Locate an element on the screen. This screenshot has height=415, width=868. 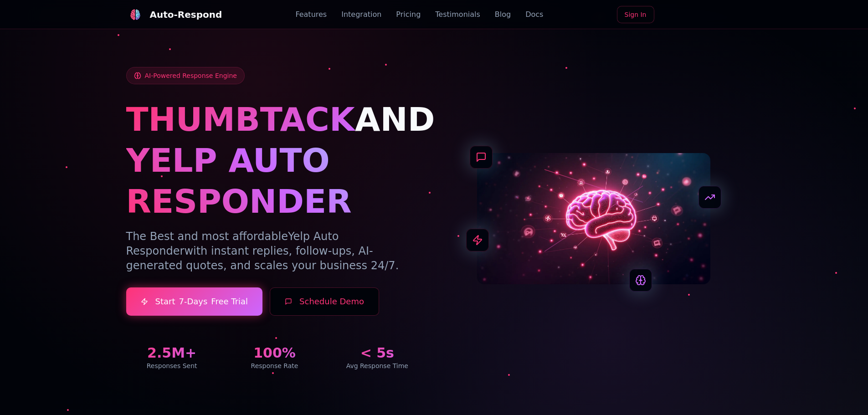
a: Testimonials is located at coordinates (457, 14).